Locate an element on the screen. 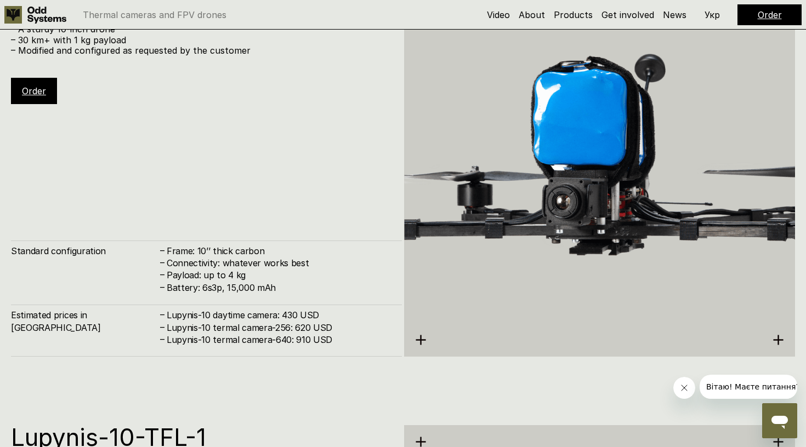 The width and height of the screenshot is (806, 447). p: Укр is located at coordinates (712, 15).